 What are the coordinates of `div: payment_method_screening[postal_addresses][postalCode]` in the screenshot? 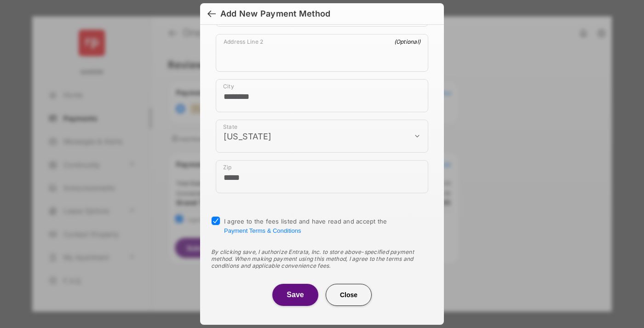 It's located at (322, 176).